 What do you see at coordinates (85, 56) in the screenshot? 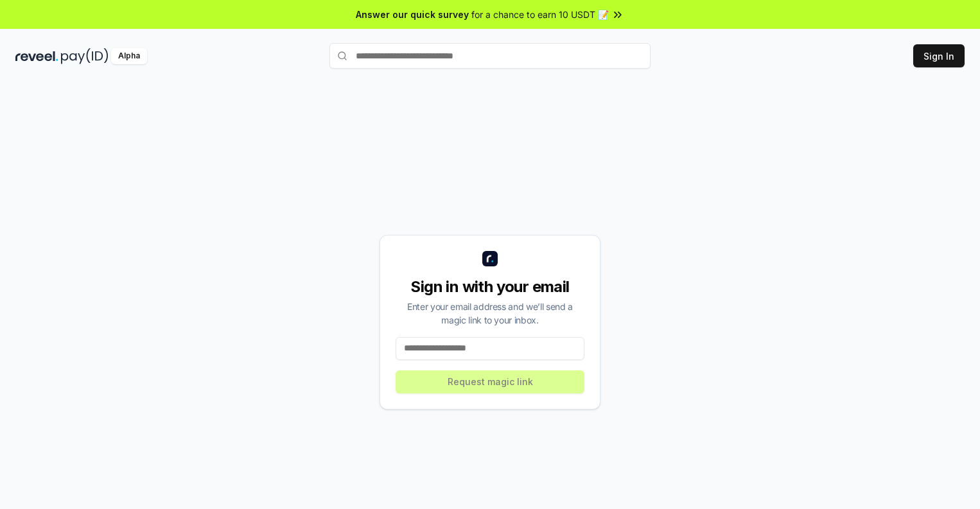
I see `img: pay_id` at bounding box center [85, 56].